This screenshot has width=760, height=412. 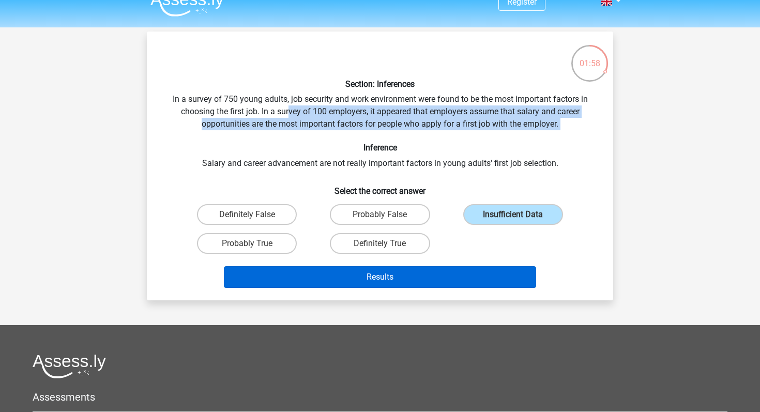 What do you see at coordinates (380, 215) in the screenshot?
I see `label: Probably False` at bounding box center [380, 215].